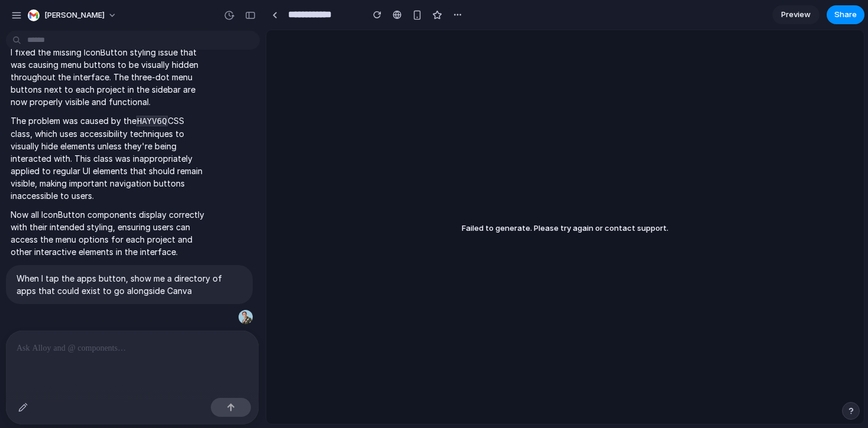  Describe the element at coordinates (109, 76) in the screenshot. I see `p: I fixed the missing IconButton styling issue that was causing menu buttons to be visually hidden ...` at that location.